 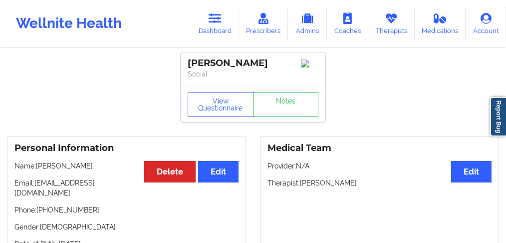 I want to click on a: Dashboard, so click(x=215, y=23).